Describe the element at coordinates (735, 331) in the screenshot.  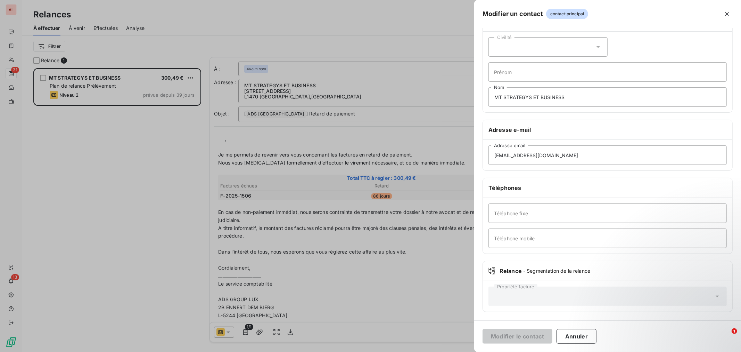
I see `span: 1` at that location.